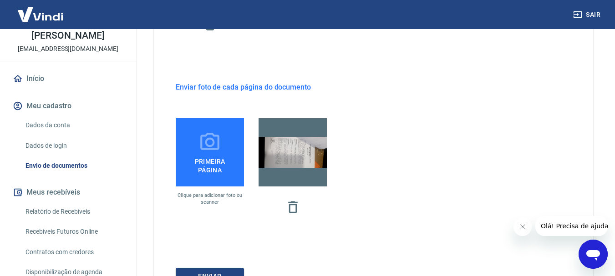 The image size is (615, 276). Describe the element at coordinates (588, 15) in the screenshot. I see `button: Sair` at that location.